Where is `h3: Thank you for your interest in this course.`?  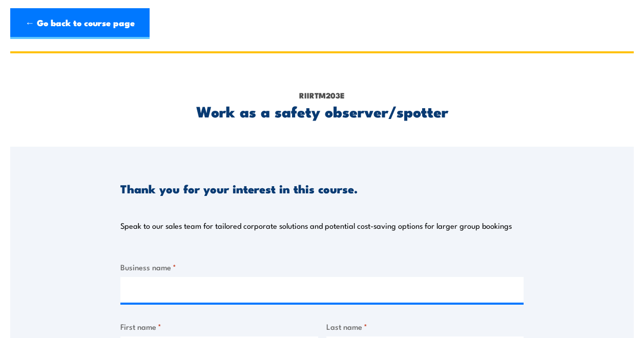
h3: Thank you for your interest in this course. is located at coordinates (239, 188).